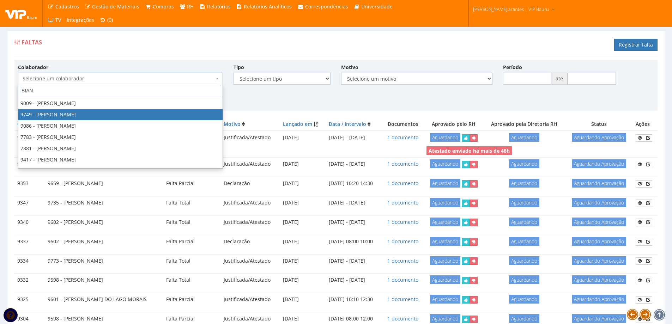  Describe the element at coordinates (26, 124) in the screenshot. I see `a: Código` at that location.